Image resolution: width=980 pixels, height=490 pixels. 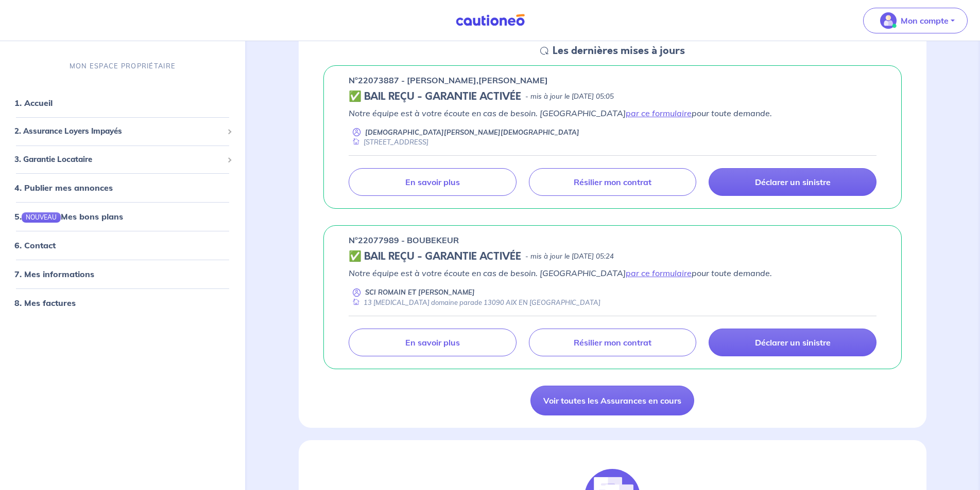 What do you see at coordinates (924, 21) in the screenshot?
I see `p: Mon compte` at bounding box center [924, 21].